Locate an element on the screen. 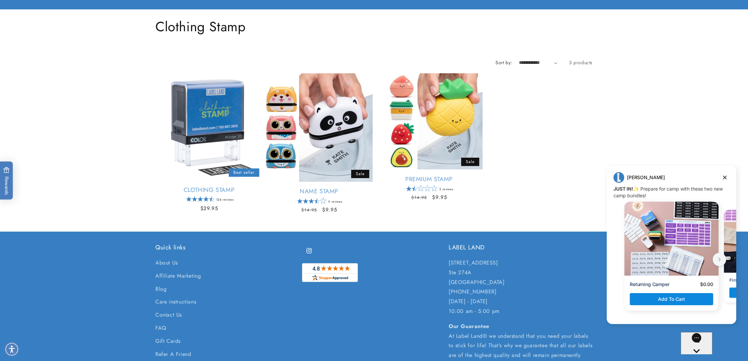  a: Refer A Friend is located at coordinates (173, 355).